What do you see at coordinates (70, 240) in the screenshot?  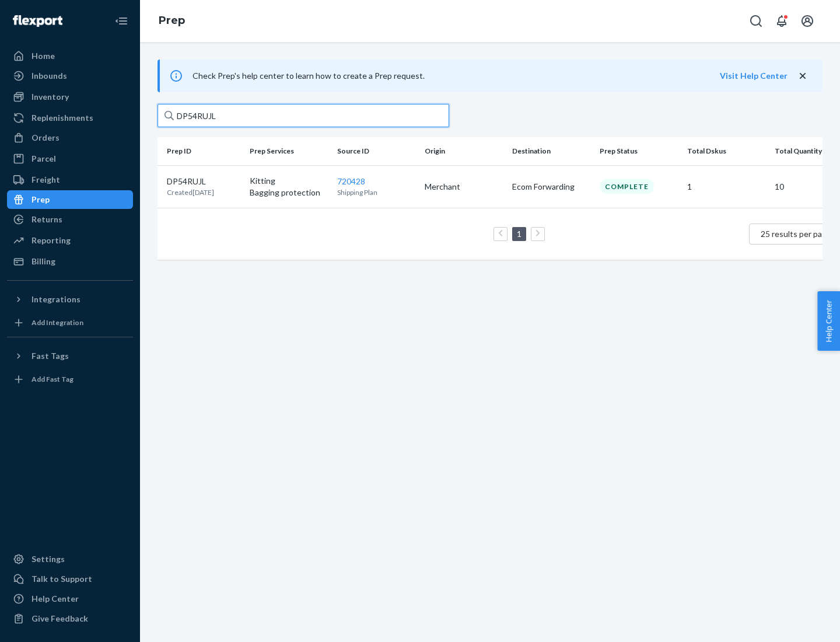 I see `a: Reporting` at bounding box center [70, 240].